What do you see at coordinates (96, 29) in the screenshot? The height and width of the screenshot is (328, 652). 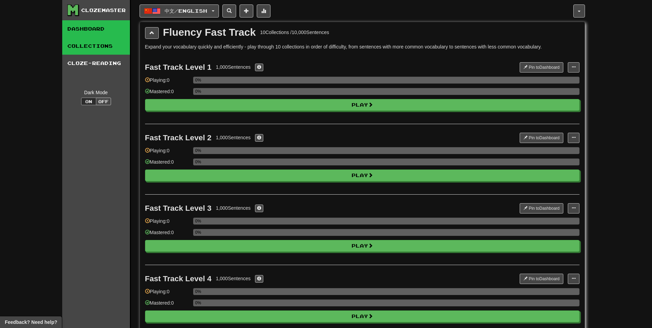 I see `a: Dashboard` at bounding box center [96, 29].